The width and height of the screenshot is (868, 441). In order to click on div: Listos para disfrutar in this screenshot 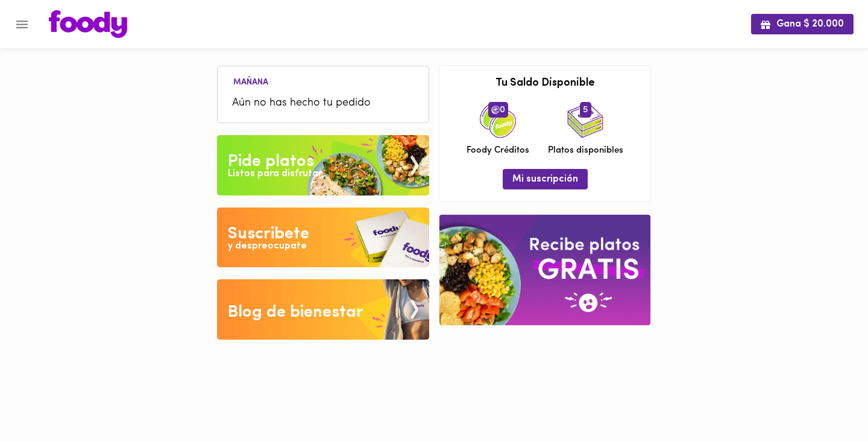, I will do `click(275, 173)`.